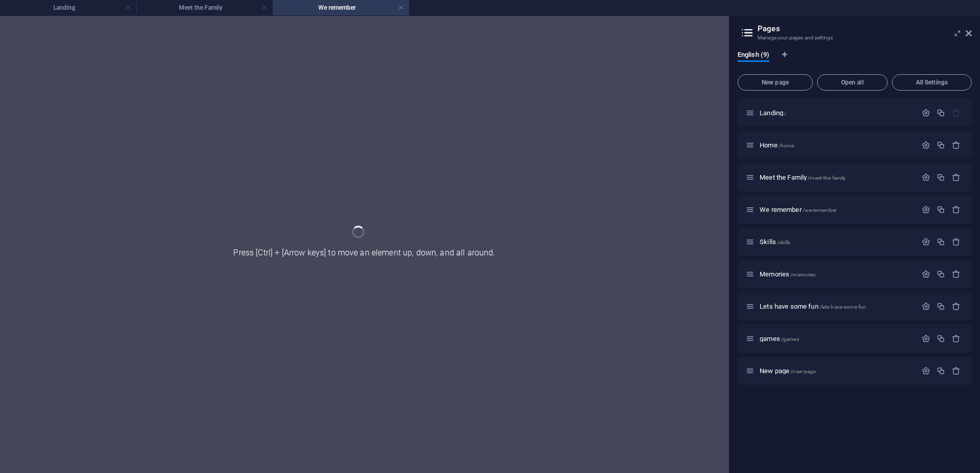 Image resolution: width=980 pixels, height=473 pixels. I want to click on h4: We remember, so click(341, 8).